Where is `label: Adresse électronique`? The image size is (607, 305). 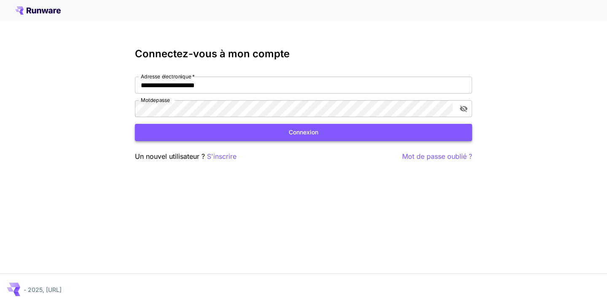
label: Adresse électronique is located at coordinates (168, 76).